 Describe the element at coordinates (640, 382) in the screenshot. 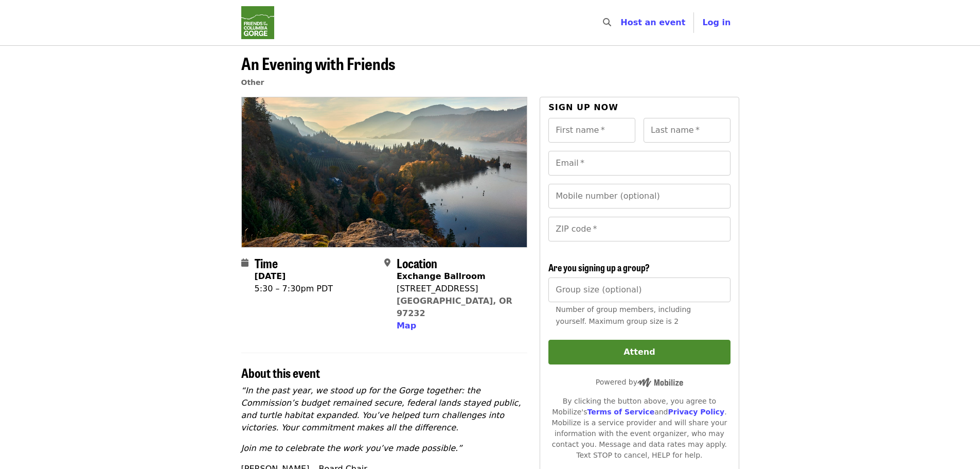

I see `span: Powered by` at that location.